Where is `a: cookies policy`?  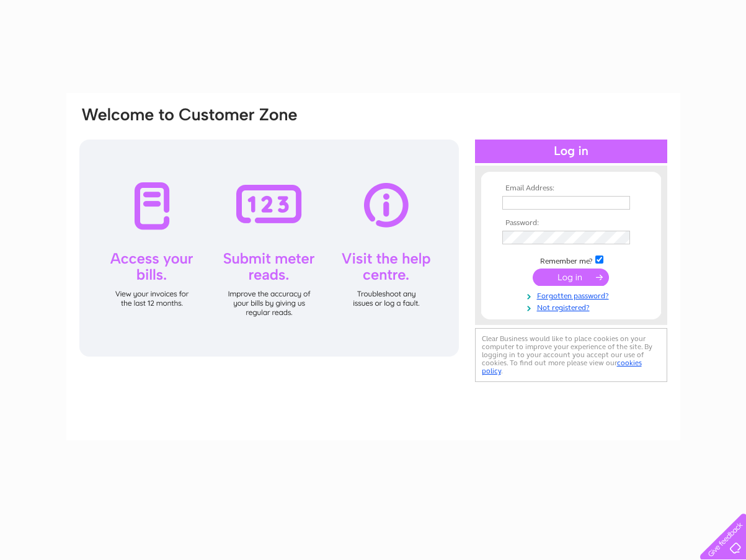 a: cookies policy is located at coordinates (562, 366).